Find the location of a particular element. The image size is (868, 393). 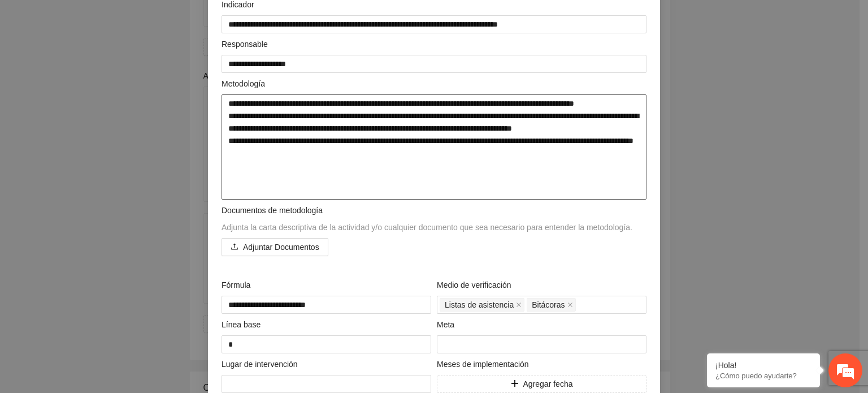

button: plusAgregar fecha is located at coordinates (542, 384).